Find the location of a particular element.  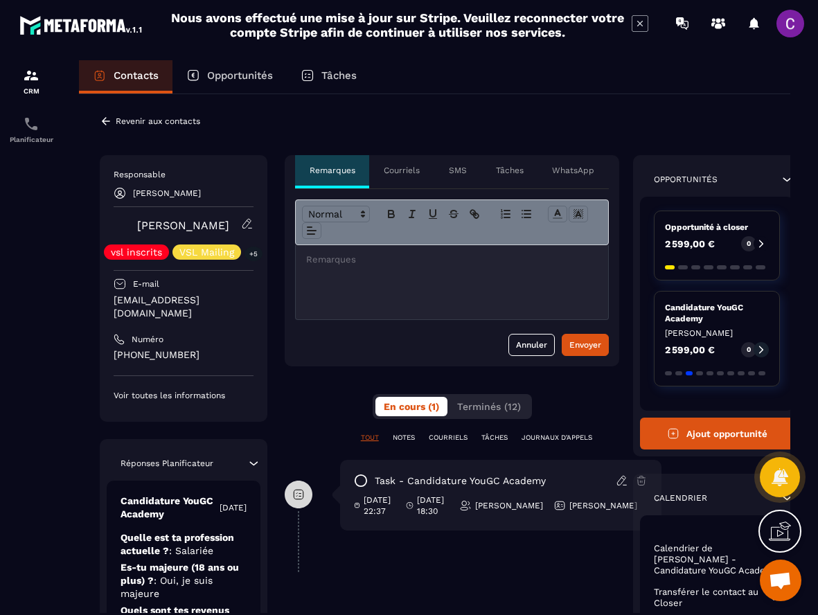

div: Envoyer is located at coordinates (585, 345).